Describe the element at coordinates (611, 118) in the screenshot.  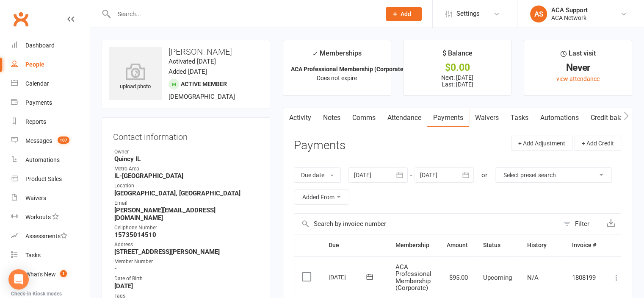
I see `a: Credit balance` at that location.